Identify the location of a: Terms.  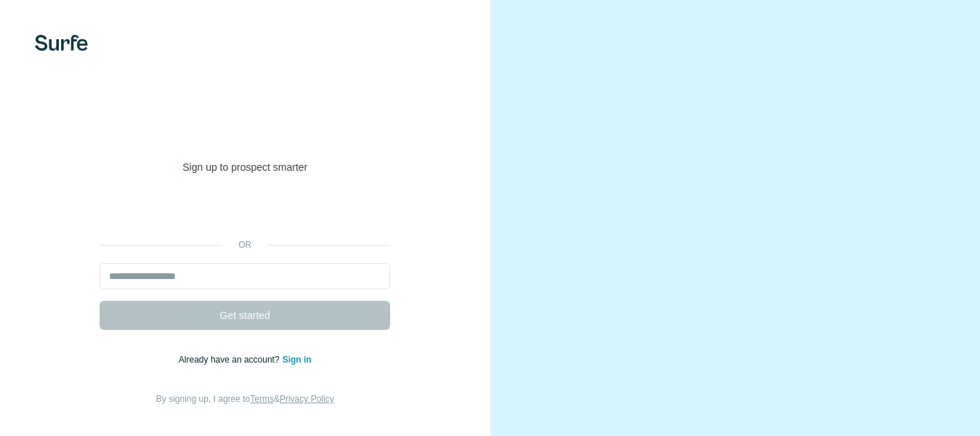
(262, 399).